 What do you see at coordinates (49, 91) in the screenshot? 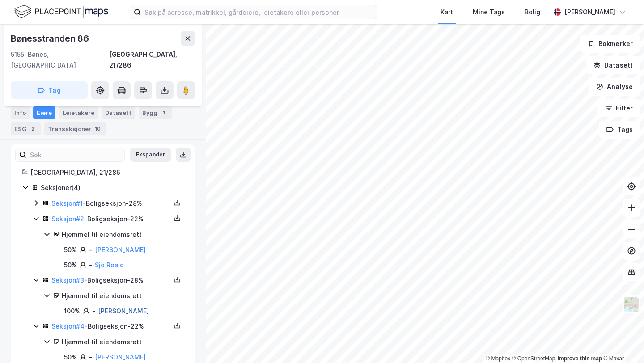
I see `button: Tag` at bounding box center [49, 91].